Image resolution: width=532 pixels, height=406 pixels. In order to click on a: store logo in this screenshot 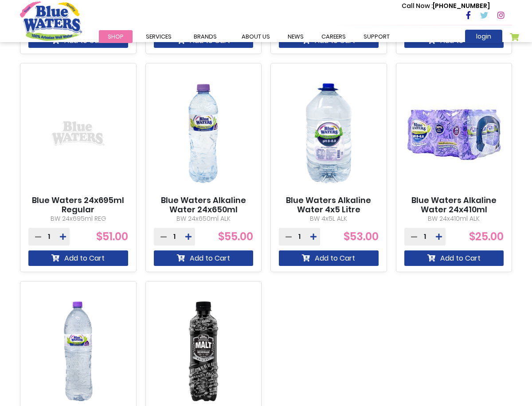, I will do `click(51, 21)`.